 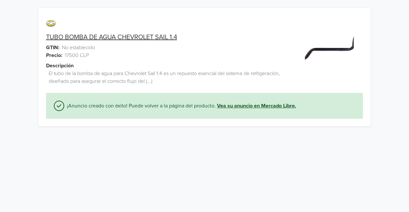 I want to click on span: No establecido, so click(x=78, y=48).